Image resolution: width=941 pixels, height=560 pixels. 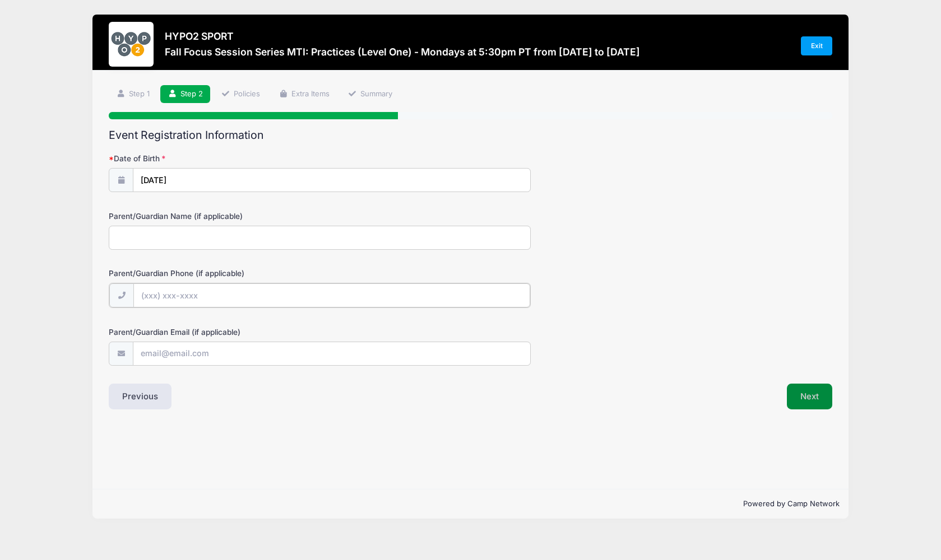 What do you see at coordinates (470, 135) in the screenshot?
I see `h2: Event Registration Information` at bounding box center [470, 135].